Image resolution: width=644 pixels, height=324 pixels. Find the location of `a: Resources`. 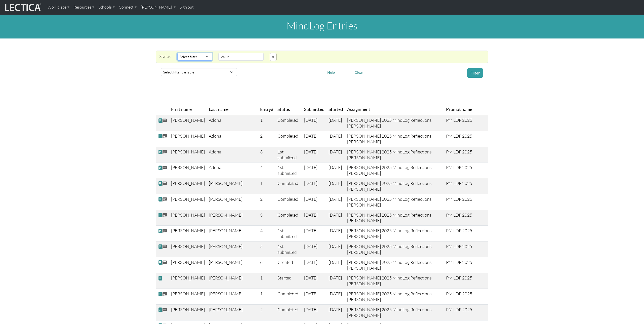

a: Resources is located at coordinates (84, 7).